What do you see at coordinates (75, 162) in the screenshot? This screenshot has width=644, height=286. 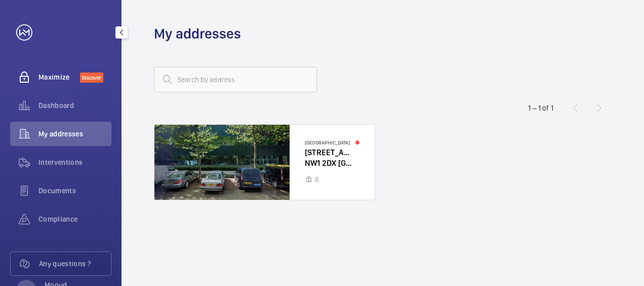 I see `span: Interventions` at bounding box center [75, 162].